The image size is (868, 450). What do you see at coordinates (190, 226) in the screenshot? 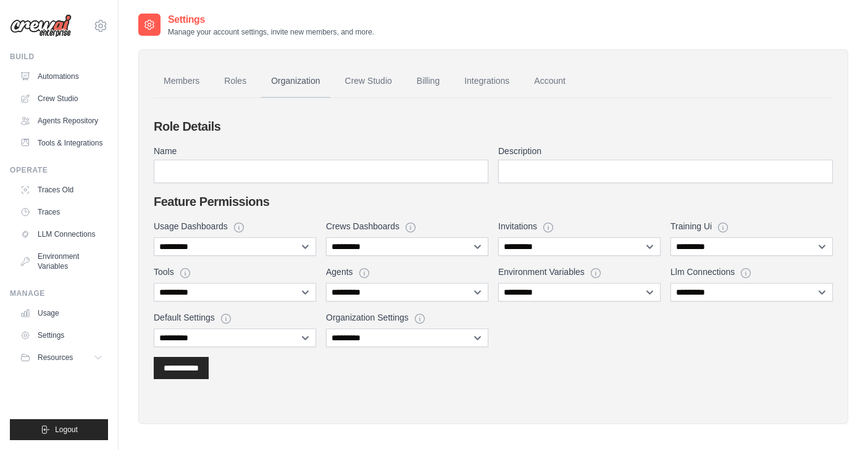
I see `label: Usage Dashboards` at bounding box center [190, 226].